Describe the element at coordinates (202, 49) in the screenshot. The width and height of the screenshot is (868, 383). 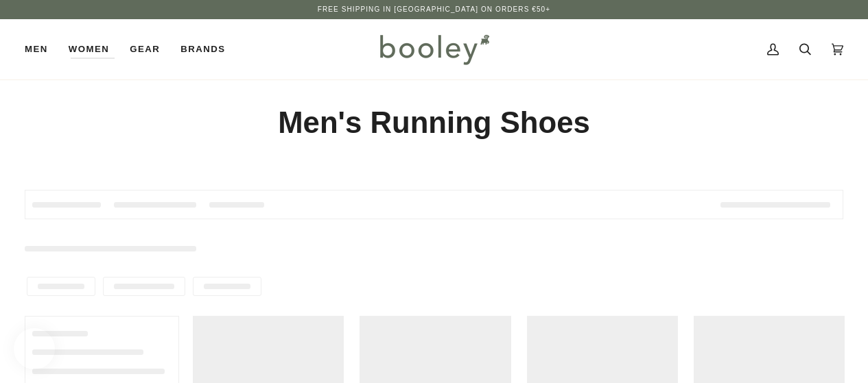
I see `span: Brands` at that location.